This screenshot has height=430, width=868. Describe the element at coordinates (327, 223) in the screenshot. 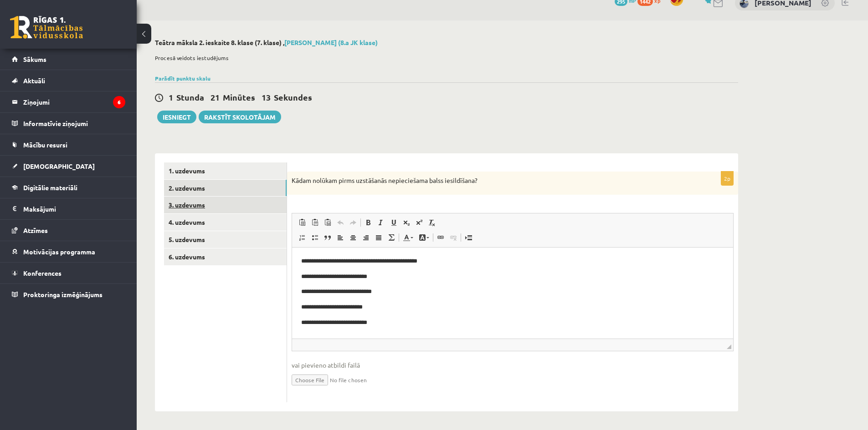

I see `a: Paste from Word` at that location.